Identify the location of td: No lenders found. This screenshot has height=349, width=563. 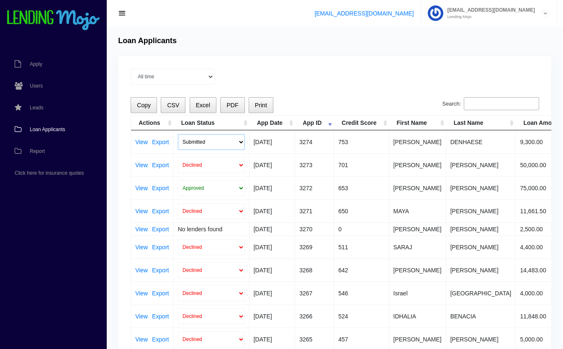
(212, 229).